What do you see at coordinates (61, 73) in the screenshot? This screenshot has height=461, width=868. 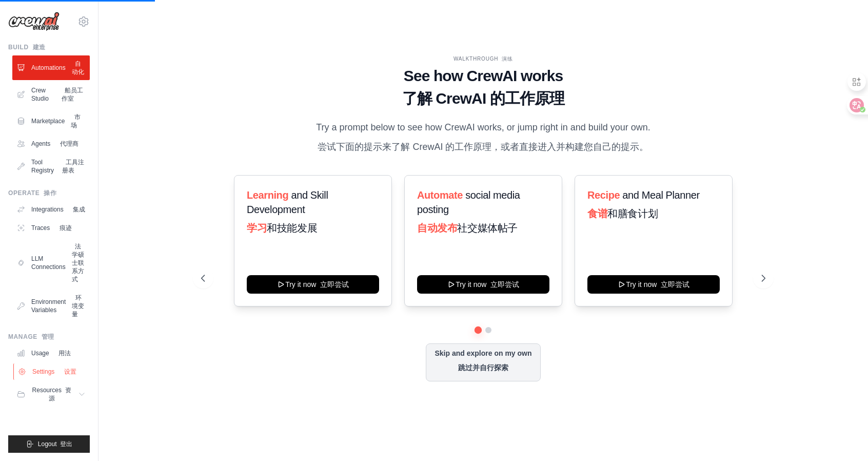 I see `a: Fitness and Health Monitor` at bounding box center [61, 73].